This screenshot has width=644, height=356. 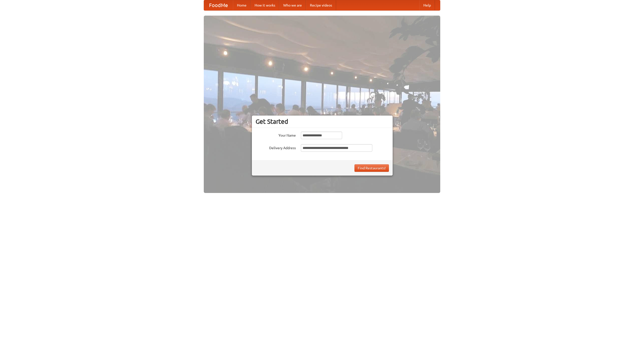 I want to click on a: Home, so click(x=242, y=5).